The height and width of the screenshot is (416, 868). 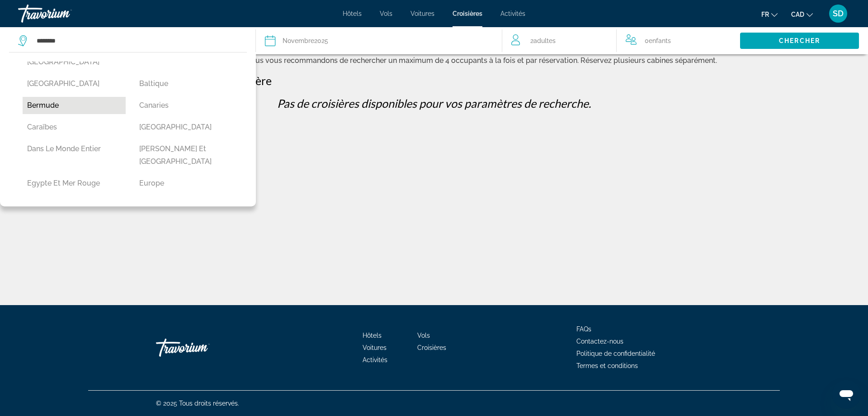 I want to click on span: Politique de confidentialité, so click(x=616, y=354).